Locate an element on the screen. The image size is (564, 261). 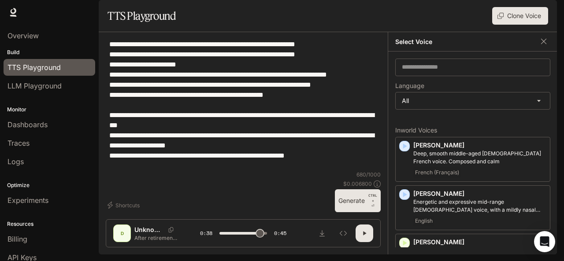
div: Open Intercom Messenger is located at coordinates (545, 242).